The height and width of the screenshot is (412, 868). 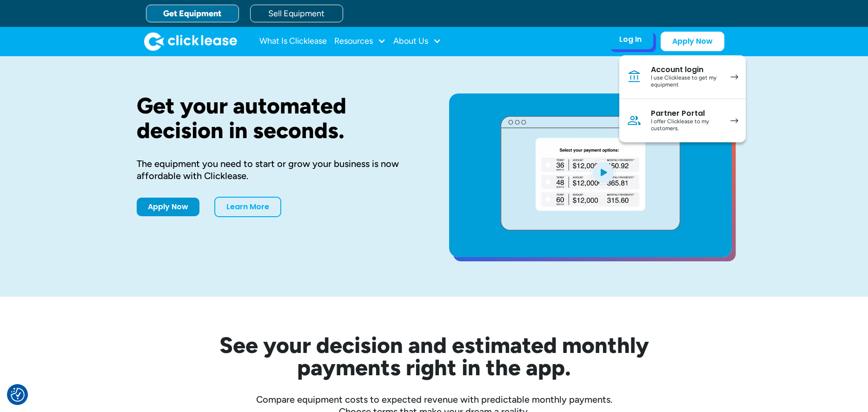 What do you see at coordinates (190, 42) in the screenshot?
I see `a: home` at bounding box center [190, 42].